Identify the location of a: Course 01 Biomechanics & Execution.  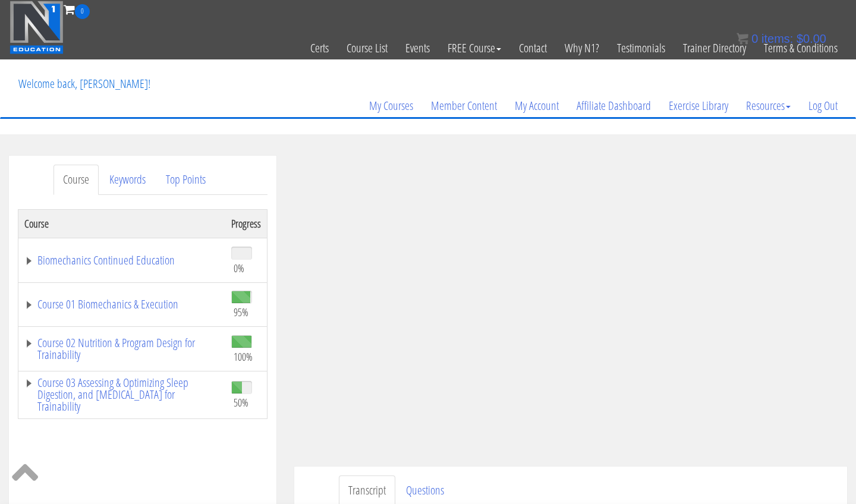
(122, 305).